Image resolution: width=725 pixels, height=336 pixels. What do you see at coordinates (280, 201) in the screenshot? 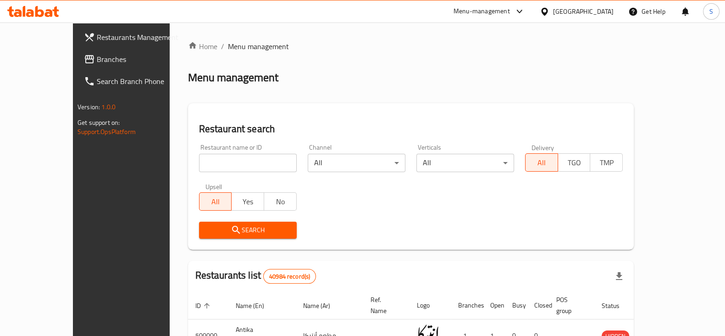
I see `span: No` at bounding box center [280, 201].